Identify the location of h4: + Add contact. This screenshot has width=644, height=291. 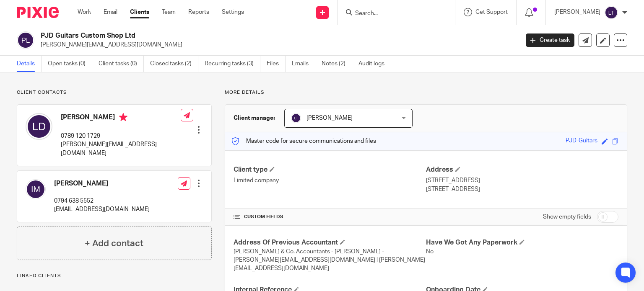
(114, 243).